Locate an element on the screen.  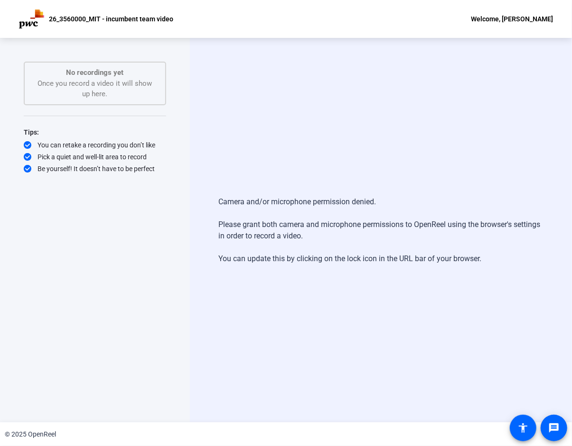
div: Be yourself! It doesn’t have to be perfect is located at coordinates (95, 169).